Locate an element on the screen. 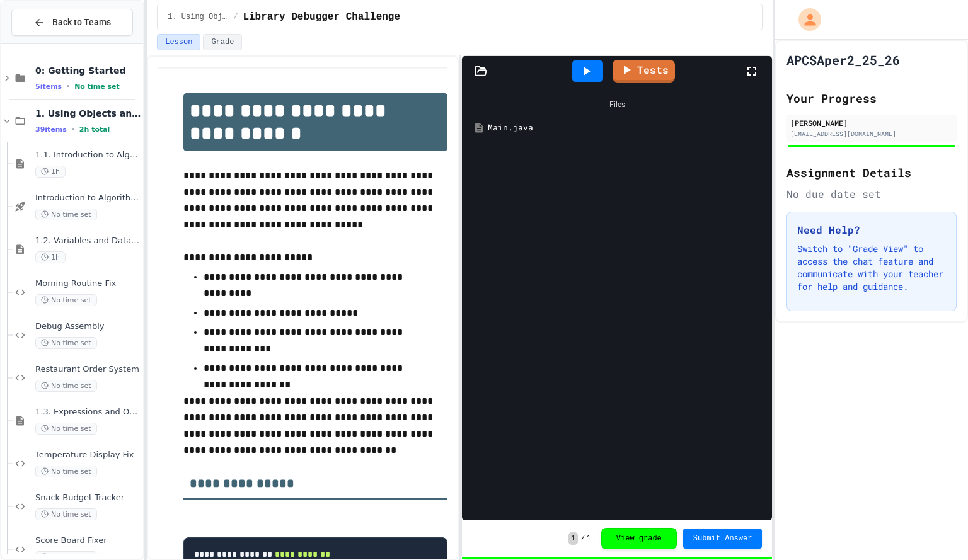 The width and height of the screenshot is (968, 560). h2: Assignment Details is located at coordinates (872, 173).